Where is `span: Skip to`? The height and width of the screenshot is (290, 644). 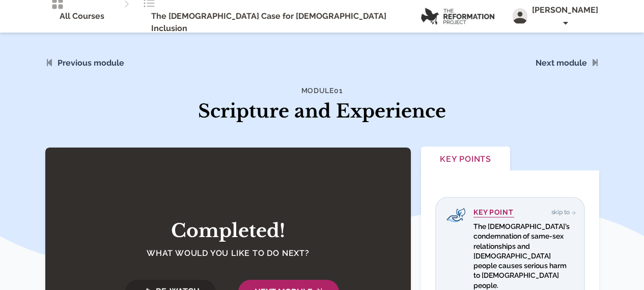 span: Skip to is located at coordinates (562, 212).